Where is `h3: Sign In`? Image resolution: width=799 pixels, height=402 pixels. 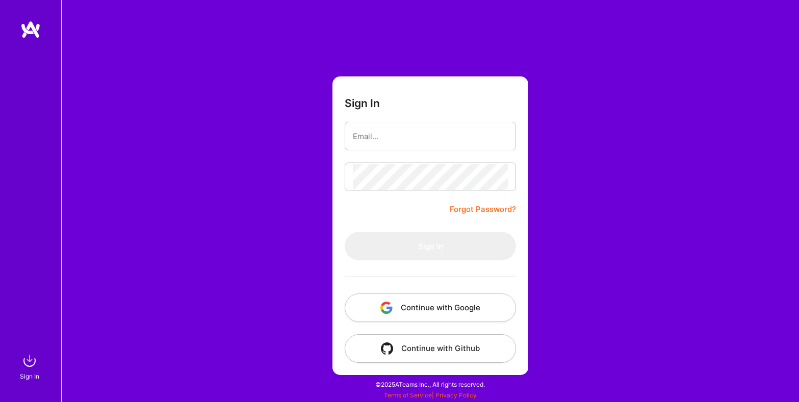
h3: Sign In is located at coordinates (362, 103).